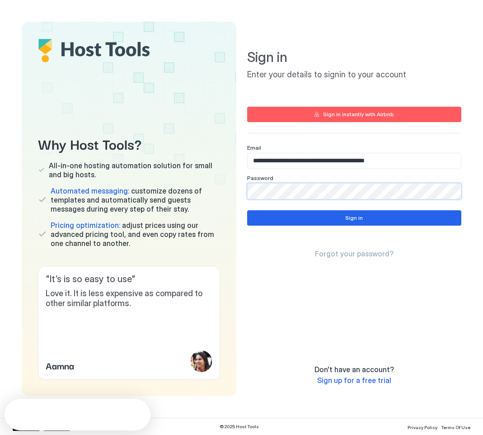 The image size is (483, 435). What do you see at coordinates (129, 143) in the screenshot?
I see `span: Why Host Tools?` at bounding box center [129, 143].